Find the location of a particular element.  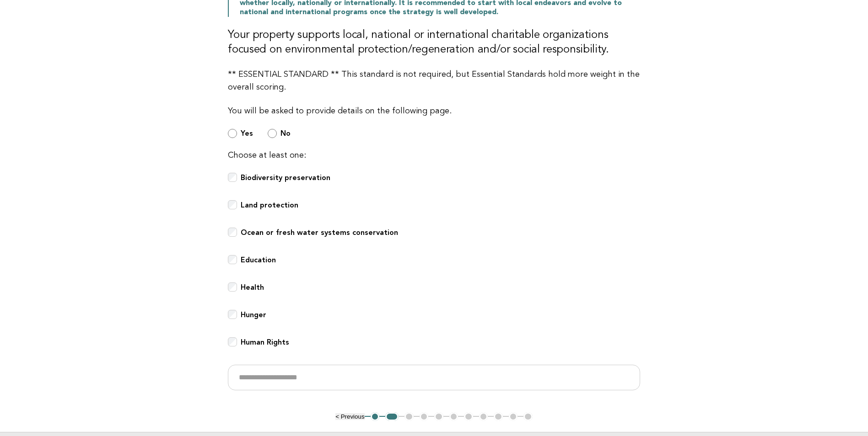

b: Education is located at coordinates (258, 259).